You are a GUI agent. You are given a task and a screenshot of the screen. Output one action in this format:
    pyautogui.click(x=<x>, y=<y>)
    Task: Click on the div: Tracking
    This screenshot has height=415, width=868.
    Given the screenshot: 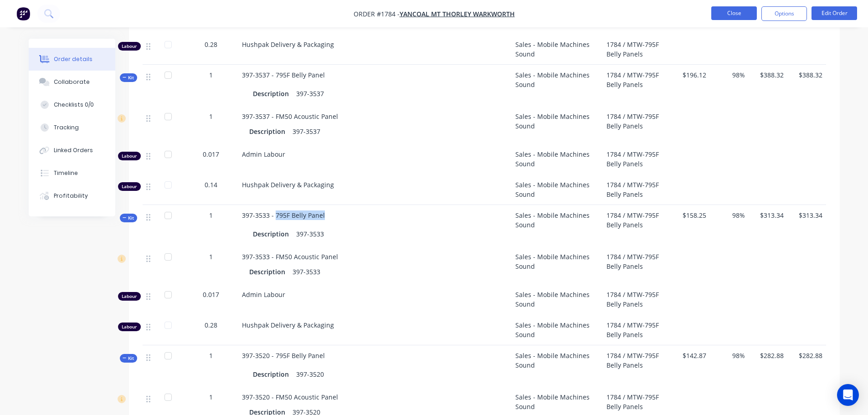 What is the action you would take?
    pyautogui.click(x=66, y=128)
    